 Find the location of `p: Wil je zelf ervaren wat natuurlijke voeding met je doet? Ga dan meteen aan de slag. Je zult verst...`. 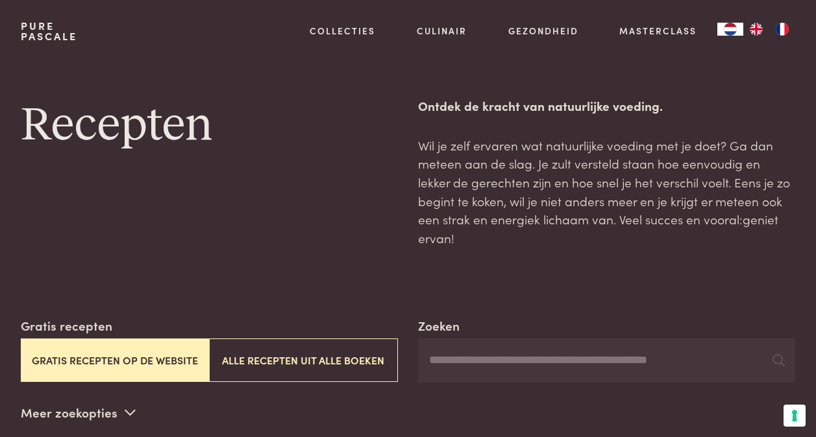

p: Wil je zelf ervaren wat natuurlijke voeding met je doet? Ga dan meteen aan de slag. Je zult verst... is located at coordinates (606, 192).